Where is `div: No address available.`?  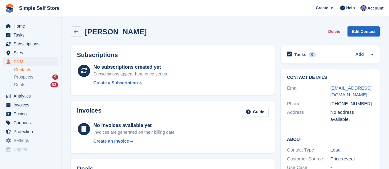
div: No address available. is located at coordinates (352, 116).